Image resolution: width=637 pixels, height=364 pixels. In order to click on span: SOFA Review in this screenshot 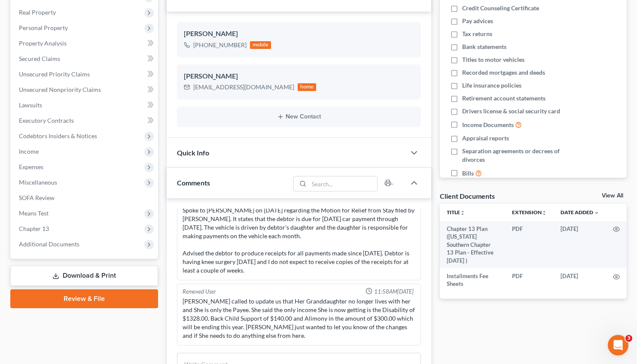, I will do `click(37, 198)`.